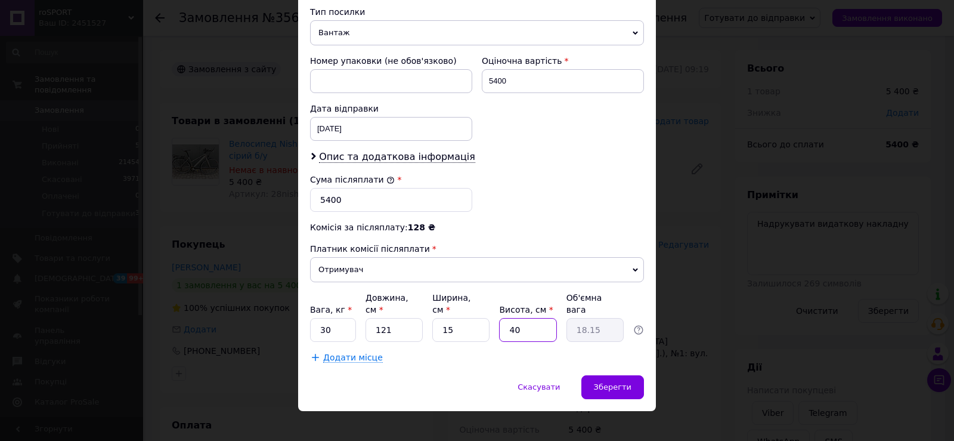  Describe the element at coordinates (526, 309) in the screenshot. I see `label: Висота, см` at that location.